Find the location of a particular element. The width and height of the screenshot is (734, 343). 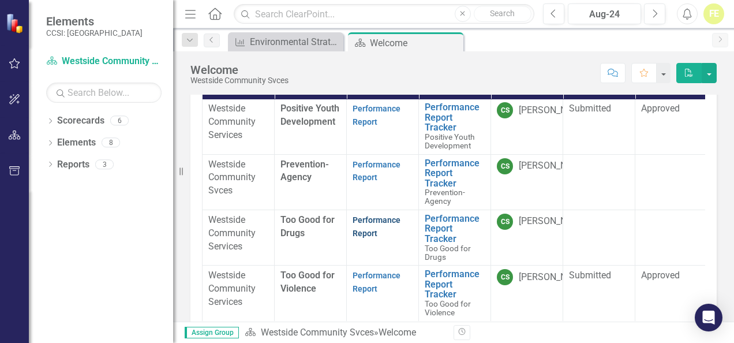

input: Search ClearPoint... is located at coordinates (384, 14).